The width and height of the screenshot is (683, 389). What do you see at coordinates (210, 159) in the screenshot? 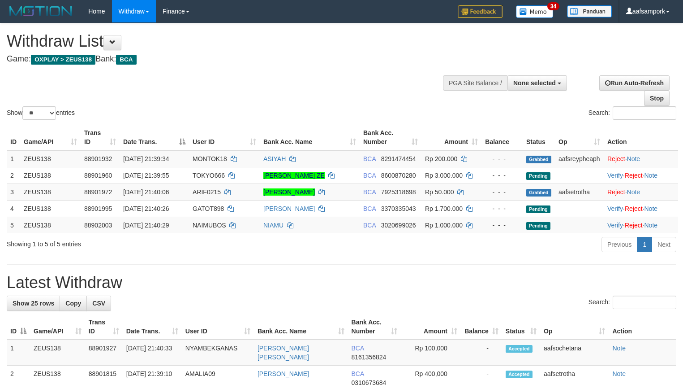
I see `span: MONTOK18` at bounding box center [210, 159].